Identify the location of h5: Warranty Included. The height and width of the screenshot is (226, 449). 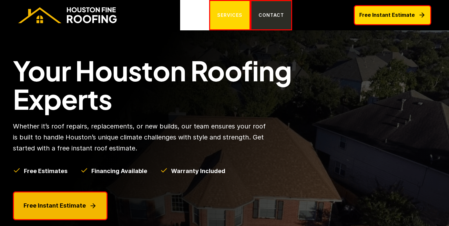
(198, 171).